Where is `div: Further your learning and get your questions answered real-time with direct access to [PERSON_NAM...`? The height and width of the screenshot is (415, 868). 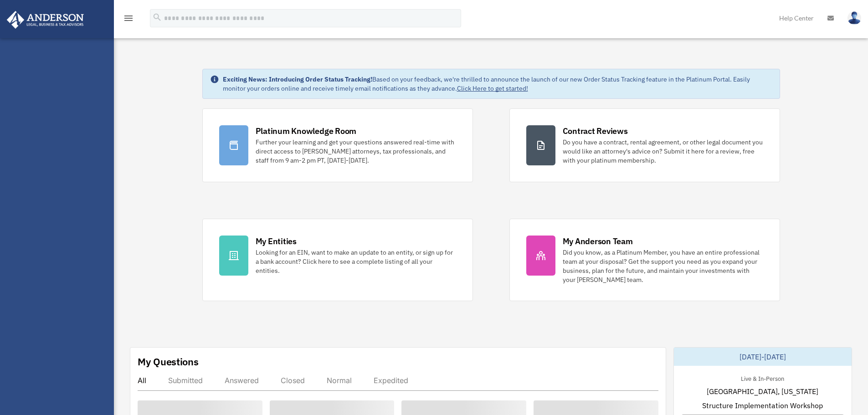 div: Further your learning and get your questions answered real-time with direct access to [PERSON_NAM... is located at coordinates (356, 151).